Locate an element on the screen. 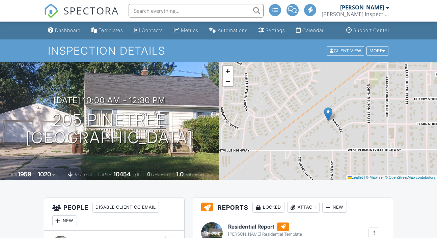 This screenshot has height=238, width=437. div: 1.0 is located at coordinates (180, 174).